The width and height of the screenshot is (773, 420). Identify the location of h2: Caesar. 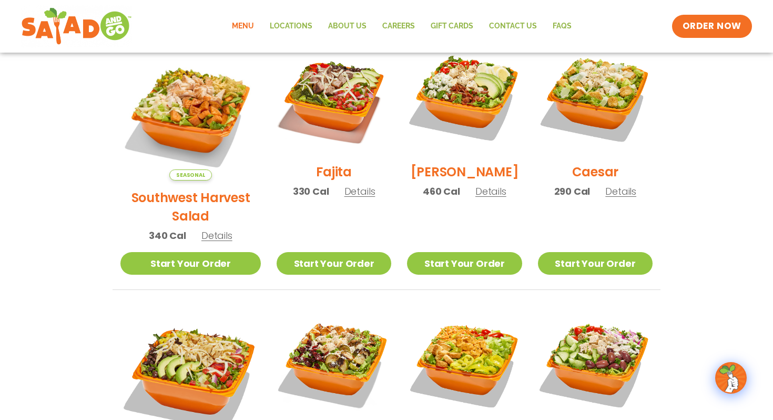
(595, 171).